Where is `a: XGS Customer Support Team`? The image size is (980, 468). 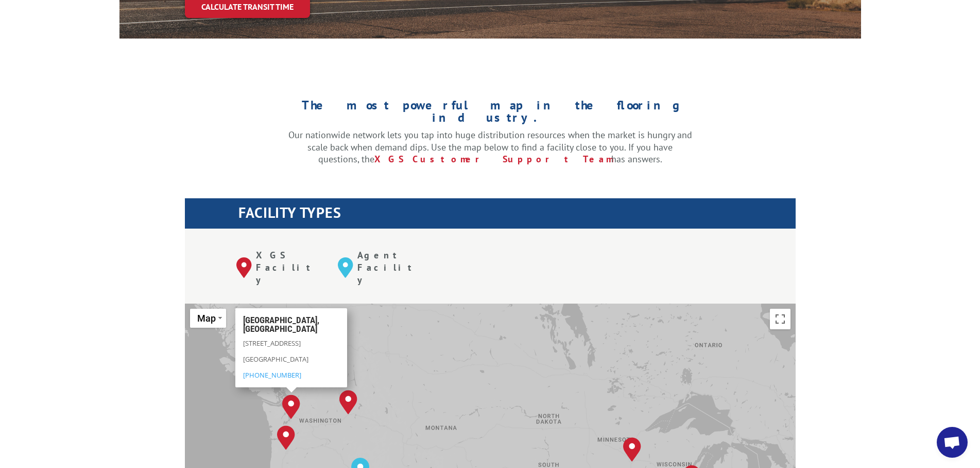
a: XGS Customer Support Team is located at coordinates (492, 159).